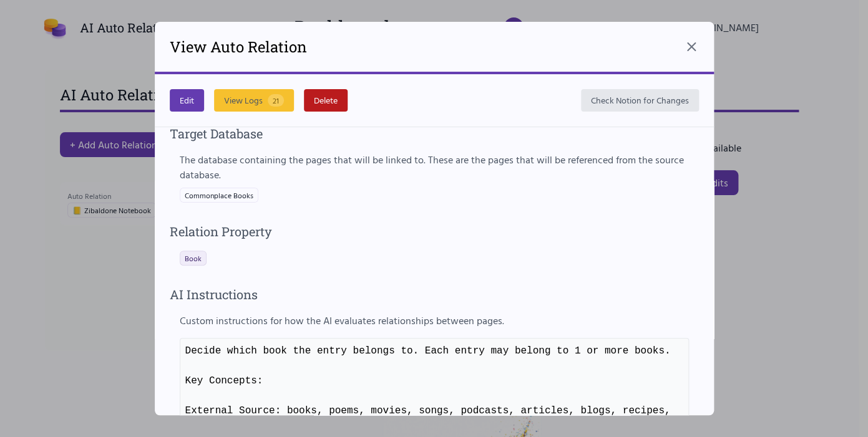  I want to click on label: The database containing the pages that will be linked to. These are the pages that will be refere..., so click(434, 167).